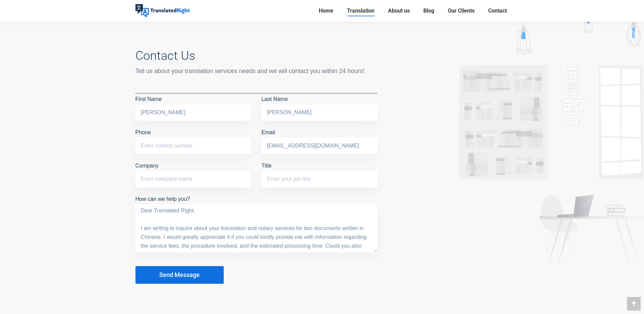 The height and width of the screenshot is (314, 644). I want to click on span: Blog, so click(429, 11).